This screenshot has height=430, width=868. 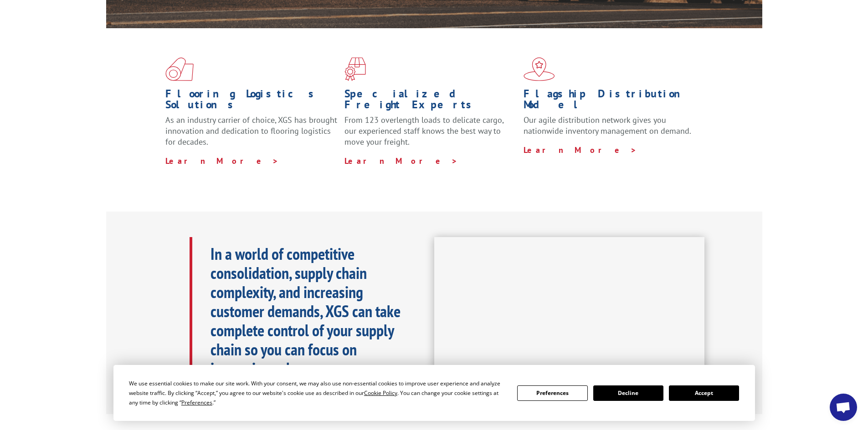 I want to click on span: Our agile distribution network gives you nationwide inventory management on demand., so click(x=607, y=125).